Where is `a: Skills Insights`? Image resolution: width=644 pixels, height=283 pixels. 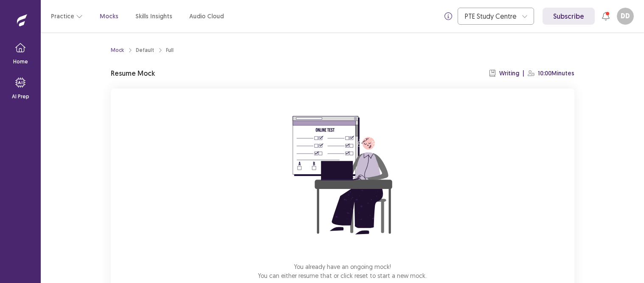 a: Skills Insights is located at coordinates (154, 16).